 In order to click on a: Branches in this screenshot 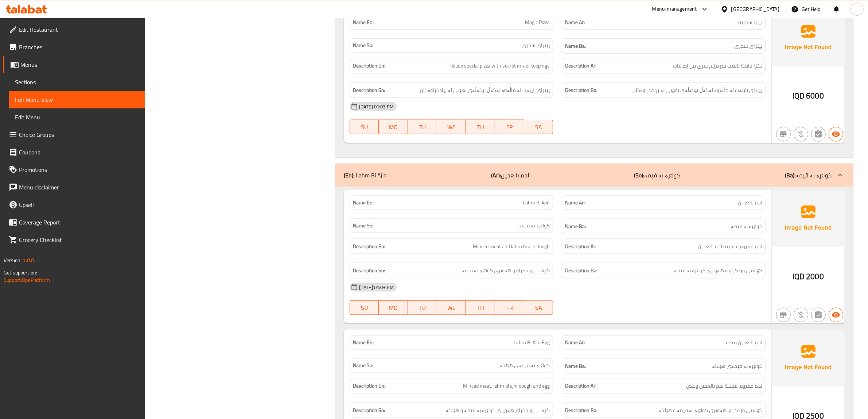, I will do `click(74, 47)`.